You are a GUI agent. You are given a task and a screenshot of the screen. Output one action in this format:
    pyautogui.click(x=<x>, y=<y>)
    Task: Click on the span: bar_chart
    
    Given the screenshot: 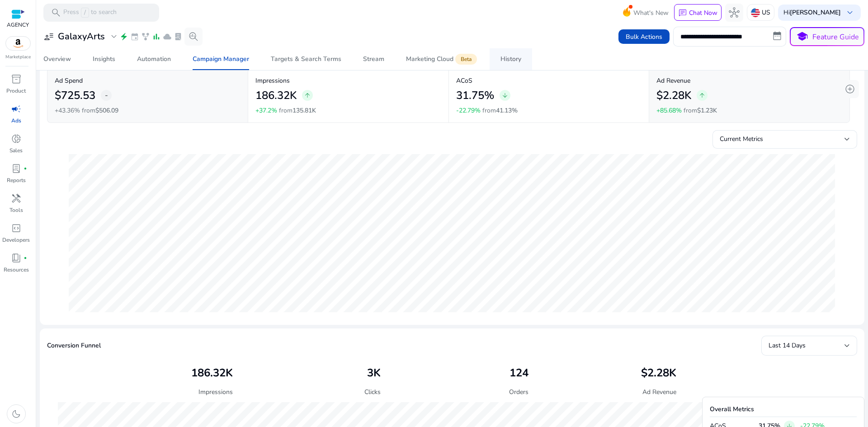 What is the action you would take?
    pyautogui.click(x=157, y=36)
    